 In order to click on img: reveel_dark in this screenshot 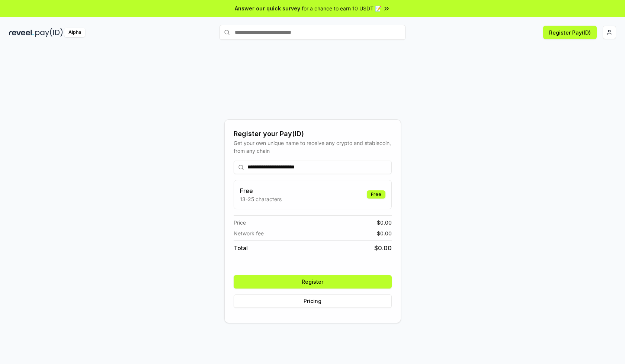, I will do `click(21, 32)`.